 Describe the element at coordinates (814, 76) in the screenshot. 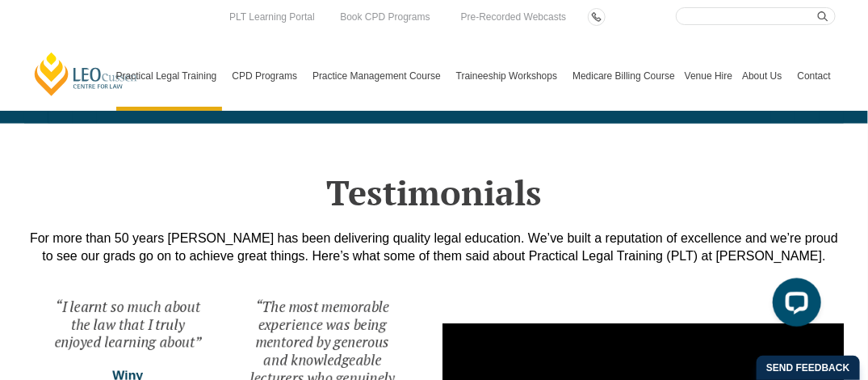

I see `a: Contact` at that location.